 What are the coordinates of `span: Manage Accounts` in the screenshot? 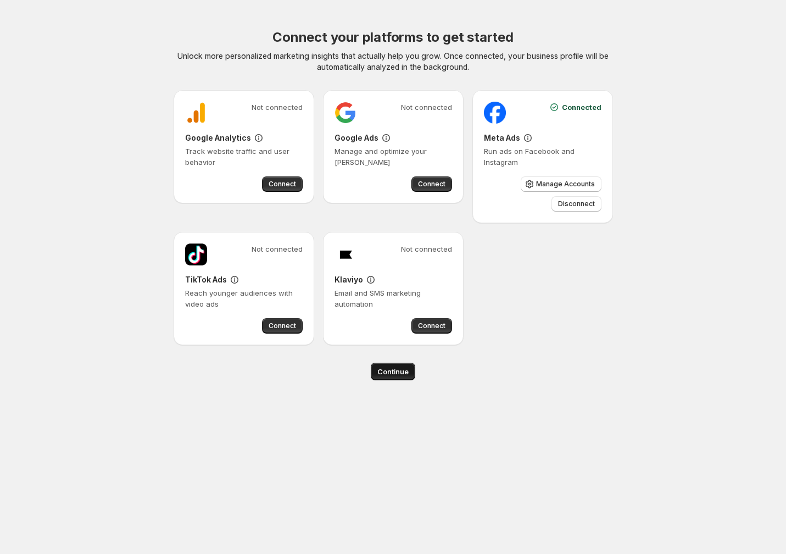 It's located at (565, 184).